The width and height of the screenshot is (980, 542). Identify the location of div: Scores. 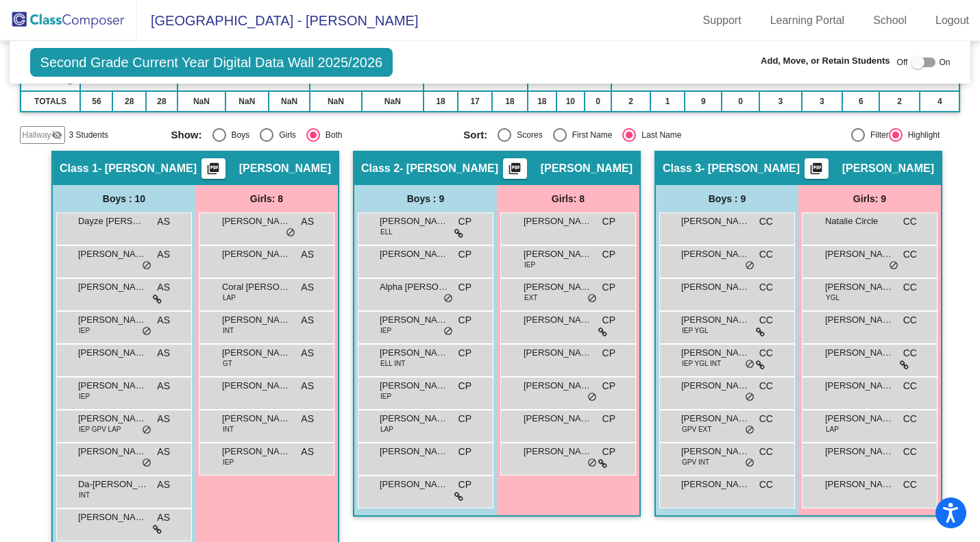
(526, 135).